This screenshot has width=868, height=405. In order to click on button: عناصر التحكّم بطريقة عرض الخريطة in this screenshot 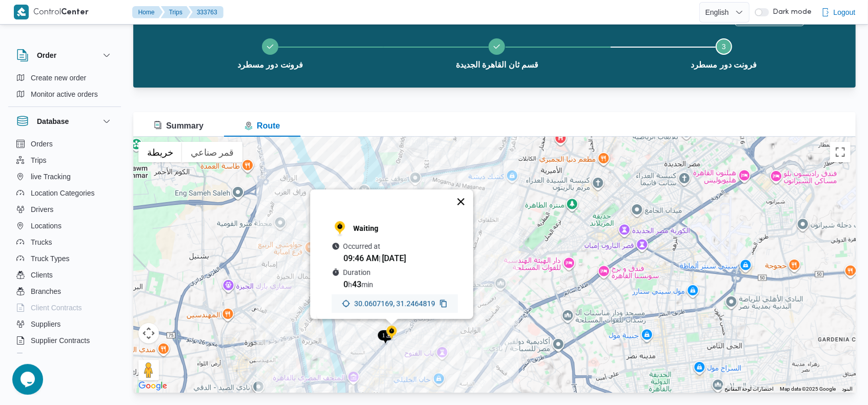, I will do `click(149, 333)`.